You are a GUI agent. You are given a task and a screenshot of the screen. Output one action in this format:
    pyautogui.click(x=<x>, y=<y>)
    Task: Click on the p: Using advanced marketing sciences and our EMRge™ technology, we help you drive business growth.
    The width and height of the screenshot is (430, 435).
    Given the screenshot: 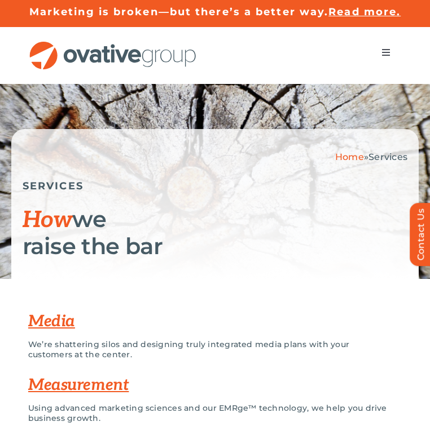 What is the action you would take?
    pyautogui.click(x=215, y=413)
    